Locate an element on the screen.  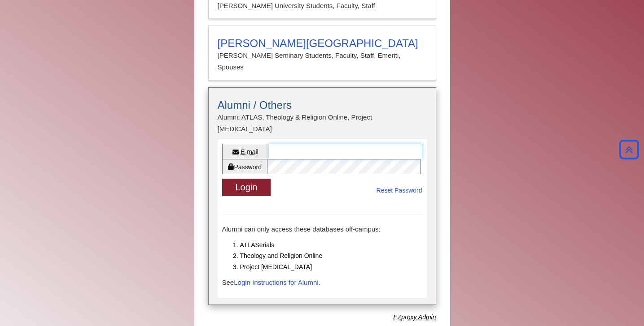
a: Login Instructions for Alumni is located at coordinates (276, 282).